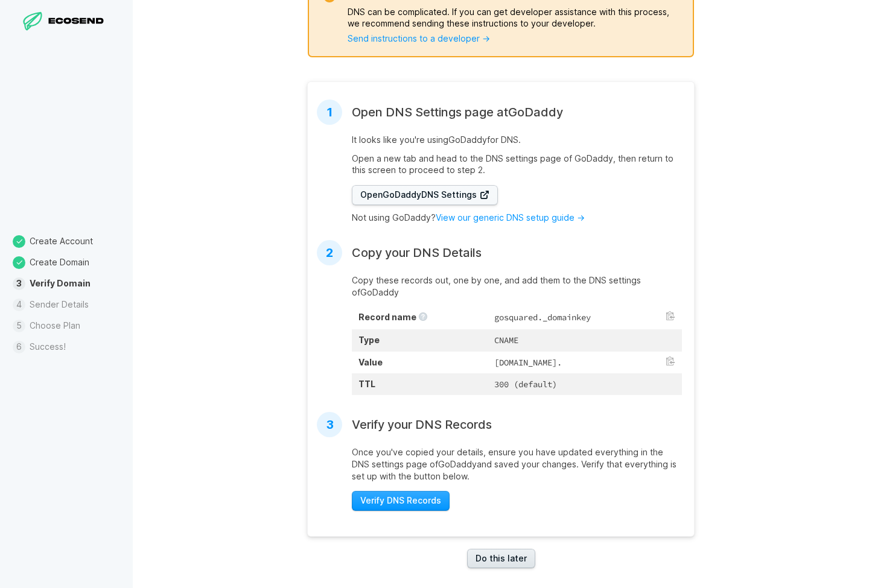 This screenshot has height=588, width=869. I want to click on span: Verify DNS Records, so click(401, 501).